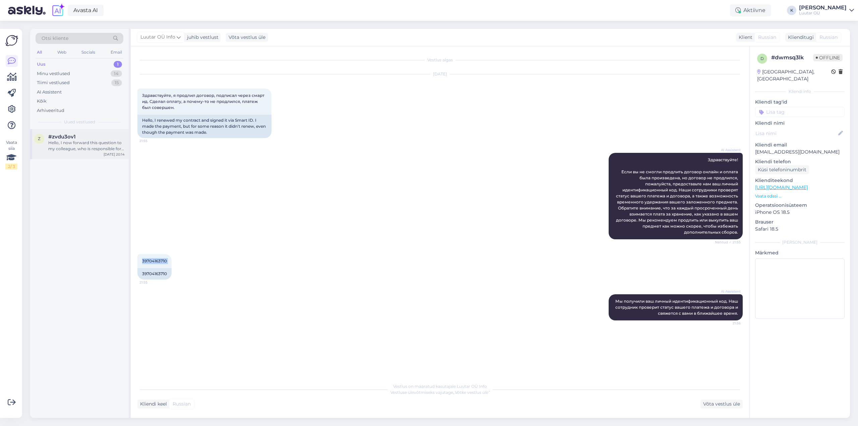  Describe the element at coordinates (117, 83) in the screenshot. I see `div: 15` at that location.